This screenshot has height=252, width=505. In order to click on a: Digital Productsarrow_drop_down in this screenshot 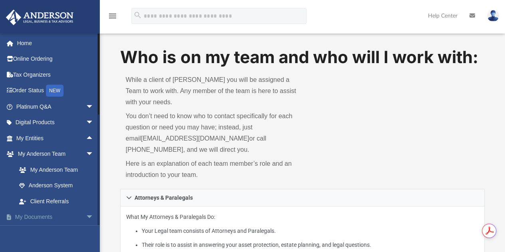, I will do `click(56, 123)`.